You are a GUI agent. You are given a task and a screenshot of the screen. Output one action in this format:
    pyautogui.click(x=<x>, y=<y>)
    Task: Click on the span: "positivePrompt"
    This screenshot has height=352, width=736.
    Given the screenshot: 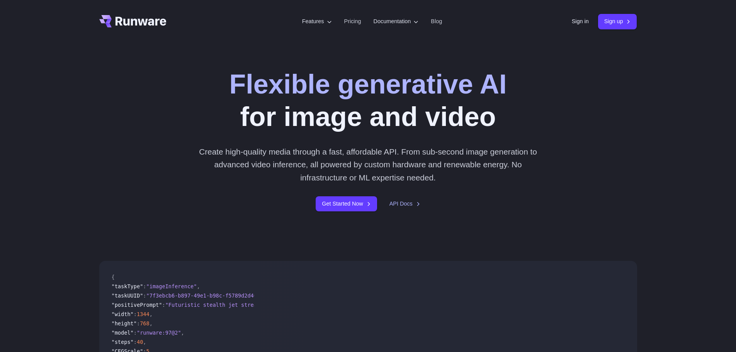 What is the action you would take?
    pyautogui.click(x=137, y=305)
    